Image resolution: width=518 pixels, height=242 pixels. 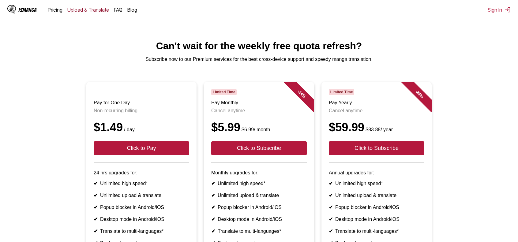 What do you see at coordinates (376, 103) in the screenshot?
I see `h3: Pay Yearly` at bounding box center [376, 103].